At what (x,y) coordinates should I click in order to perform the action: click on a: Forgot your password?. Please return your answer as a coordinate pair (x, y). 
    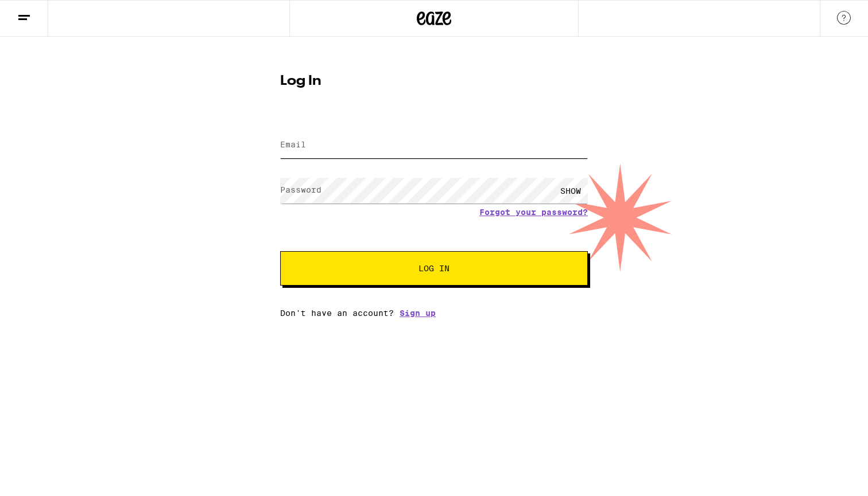
    Looking at the image, I should click on (533, 212).